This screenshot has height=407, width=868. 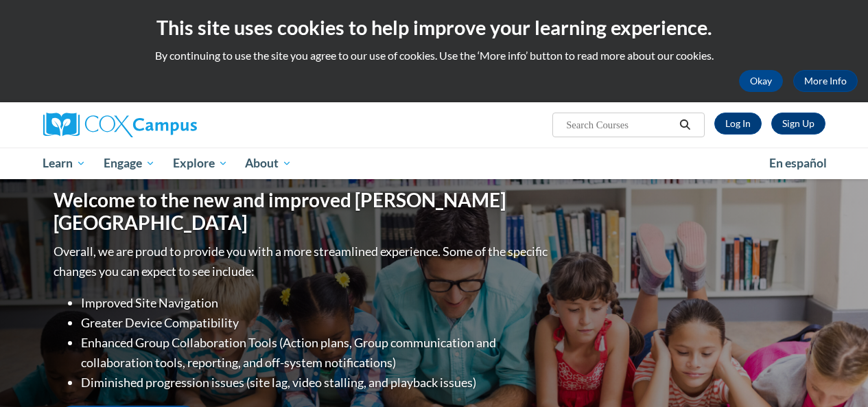 What do you see at coordinates (129, 163) in the screenshot?
I see `span: Engage` at bounding box center [129, 163].